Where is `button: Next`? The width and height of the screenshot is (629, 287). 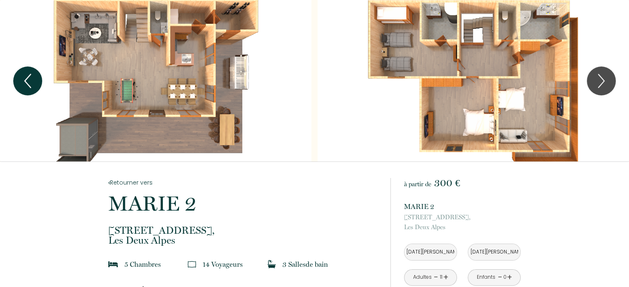
button: Next is located at coordinates (601, 81).